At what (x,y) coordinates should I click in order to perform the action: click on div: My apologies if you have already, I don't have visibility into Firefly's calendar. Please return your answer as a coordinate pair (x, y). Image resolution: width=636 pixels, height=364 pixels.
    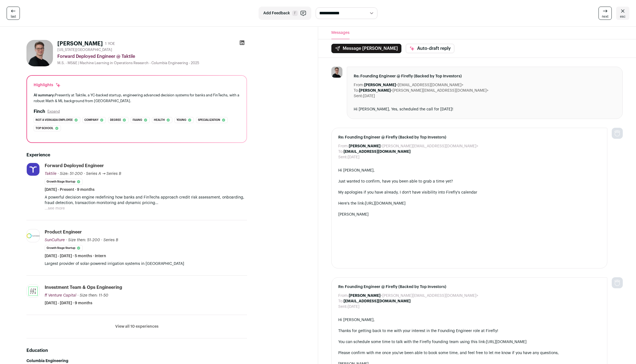
    Looking at the image, I should click on (469, 192).